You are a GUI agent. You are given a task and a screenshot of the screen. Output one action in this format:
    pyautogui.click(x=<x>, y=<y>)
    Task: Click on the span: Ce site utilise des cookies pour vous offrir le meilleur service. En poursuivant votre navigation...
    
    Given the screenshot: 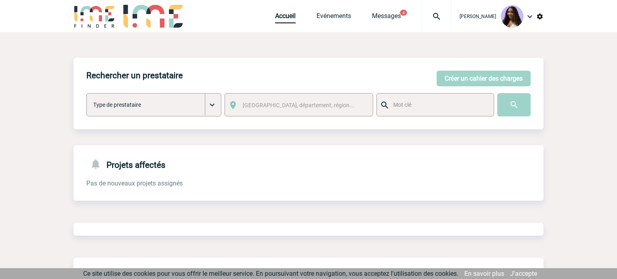 What is the action you would take?
    pyautogui.click(x=271, y=274)
    